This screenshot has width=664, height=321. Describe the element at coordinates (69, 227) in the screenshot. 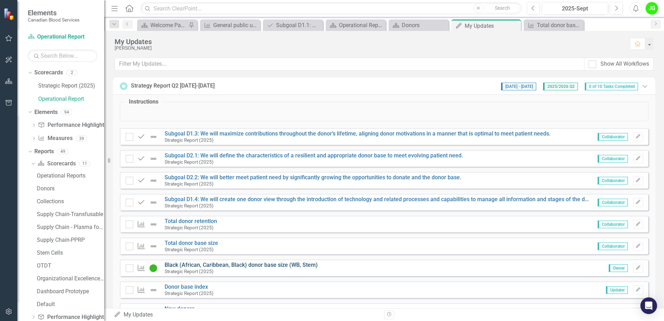

I see `a: Supply Chain - Plasma for Fractionation` at that location.